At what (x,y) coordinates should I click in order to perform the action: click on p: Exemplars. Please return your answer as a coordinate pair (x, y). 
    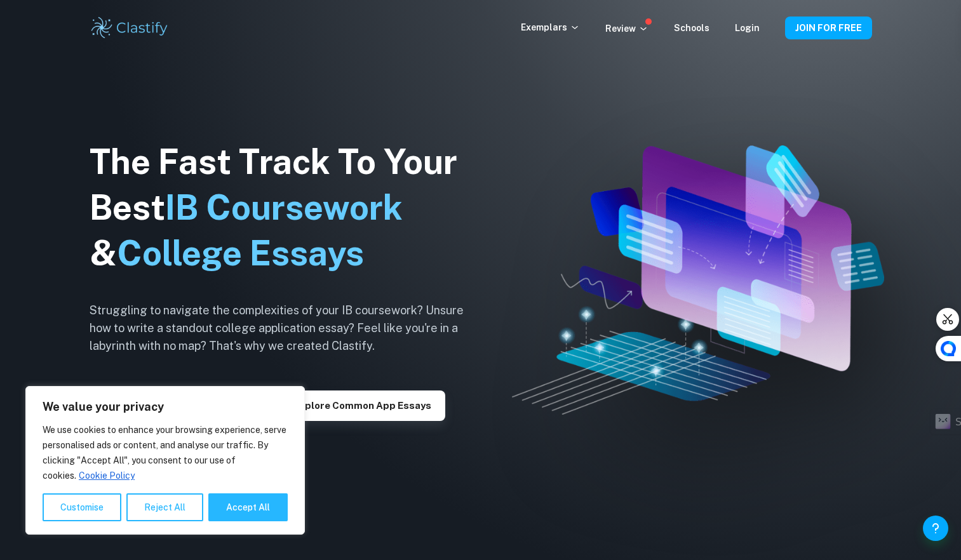
    Looking at the image, I should click on (550, 27).